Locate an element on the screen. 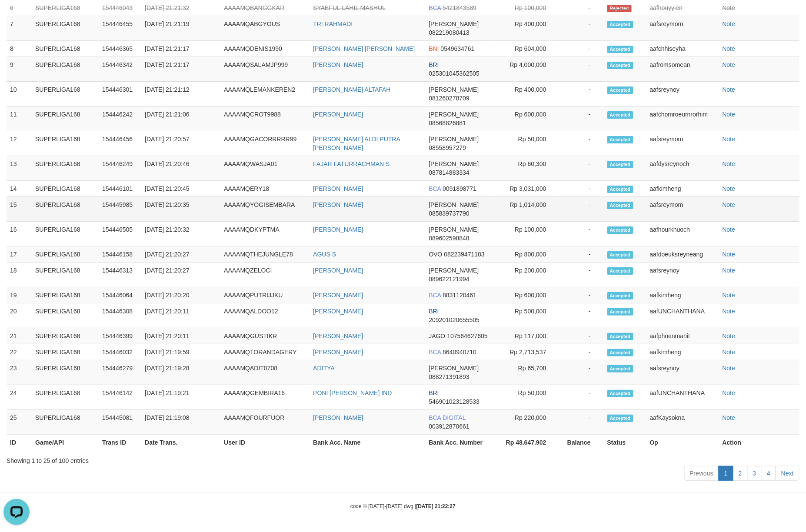 The width and height of the screenshot is (806, 532). span: Copy 0549634761 to clipboard is located at coordinates (458, 49).